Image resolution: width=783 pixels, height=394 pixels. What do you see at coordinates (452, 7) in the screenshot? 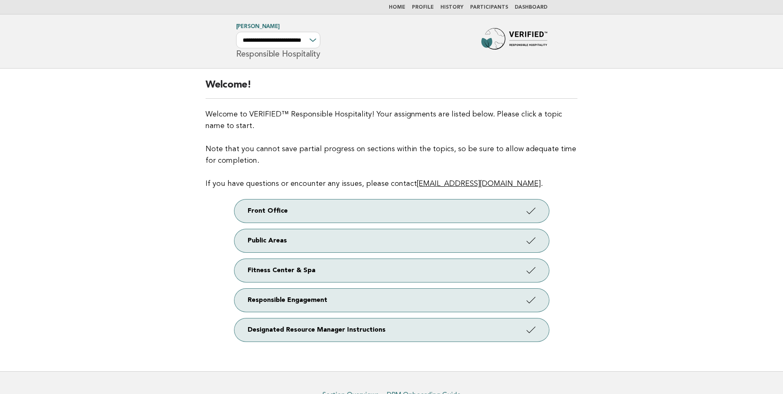
I see `a: History` at bounding box center [452, 7].